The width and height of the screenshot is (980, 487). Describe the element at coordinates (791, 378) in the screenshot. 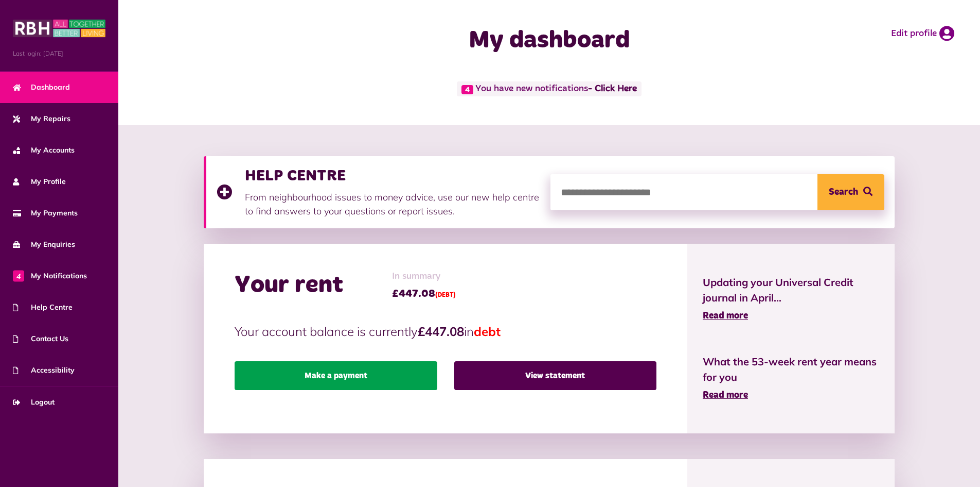

I see `a: What the 53-week rent year means for you Read more` at that location.